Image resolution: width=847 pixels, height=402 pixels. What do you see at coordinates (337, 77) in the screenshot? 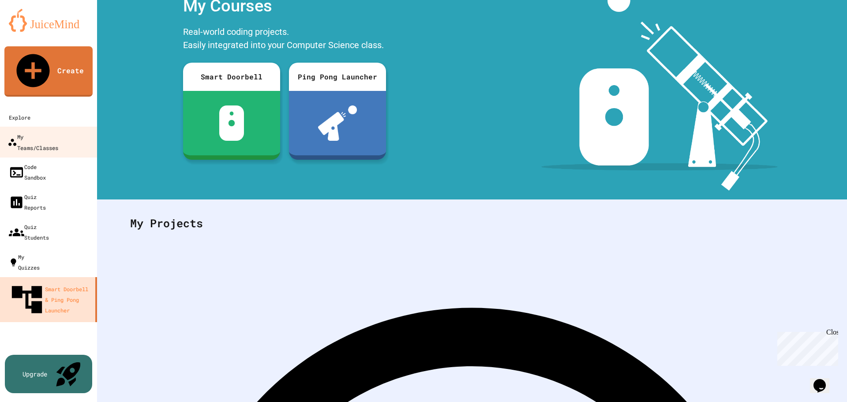
I see `div: Ping Pong Launcher` at bounding box center [337, 77].